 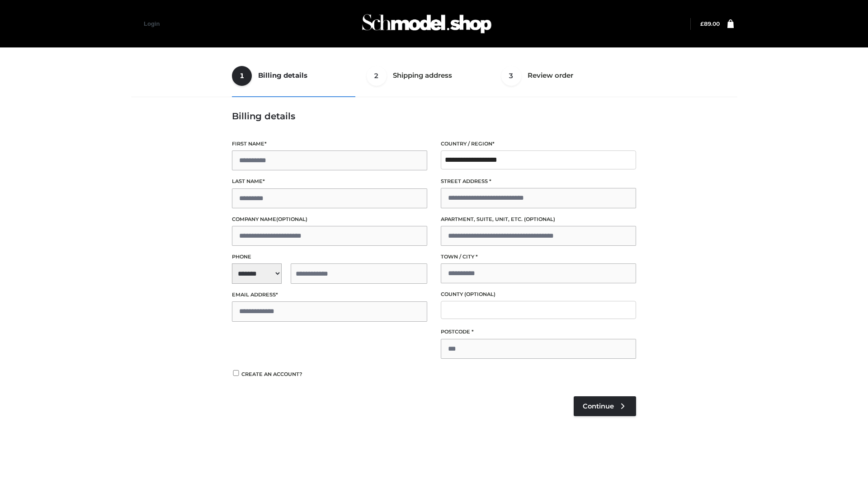 What do you see at coordinates (539, 219) in the screenshot?
I see `label: Apartment, suite, unit, etc.` at bounding box center [539, 219].